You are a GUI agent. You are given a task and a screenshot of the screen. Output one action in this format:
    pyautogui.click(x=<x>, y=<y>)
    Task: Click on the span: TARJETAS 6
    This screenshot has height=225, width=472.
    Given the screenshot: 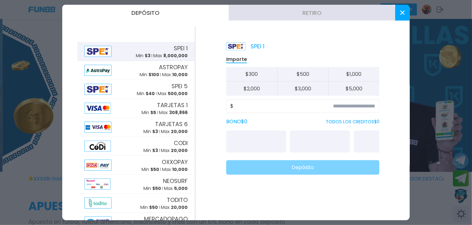 What is the action you would take?
    pyautogui.click(x=171, y=124)
    